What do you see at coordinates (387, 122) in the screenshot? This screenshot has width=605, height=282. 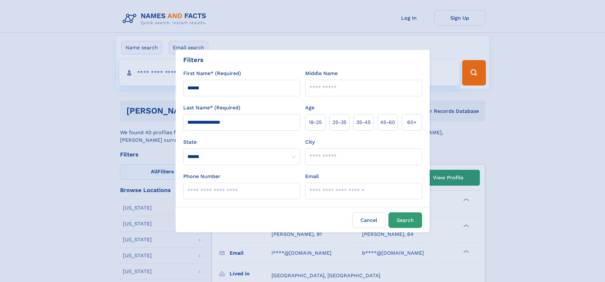 I see `span: 45‑60` at bounding box center [387, 122].